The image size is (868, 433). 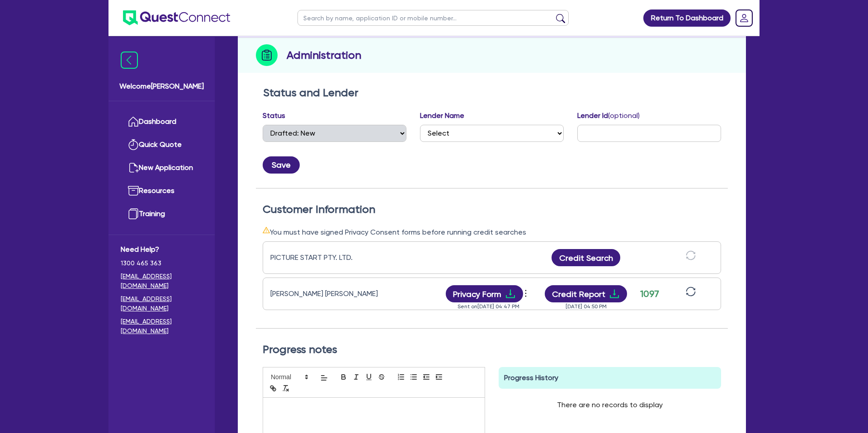 I want to click on button: Privacy Formdownload, so click(x=485, y=294).